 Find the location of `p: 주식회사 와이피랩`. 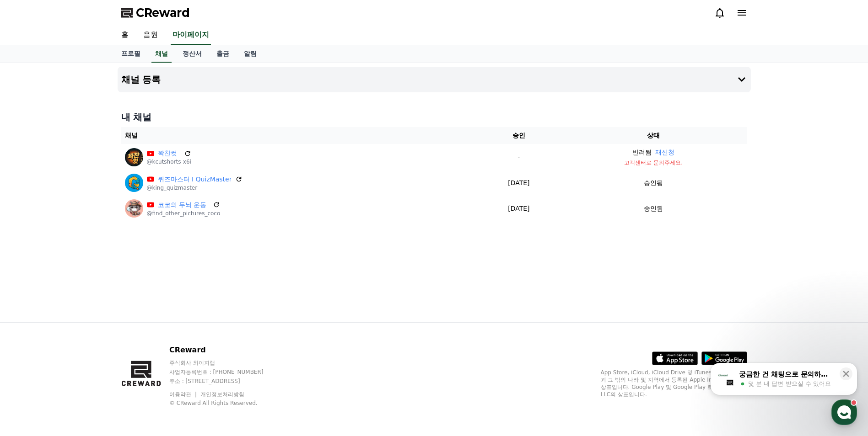

p: 주식회사 와이피랩 is located at coordinates (225, 363).